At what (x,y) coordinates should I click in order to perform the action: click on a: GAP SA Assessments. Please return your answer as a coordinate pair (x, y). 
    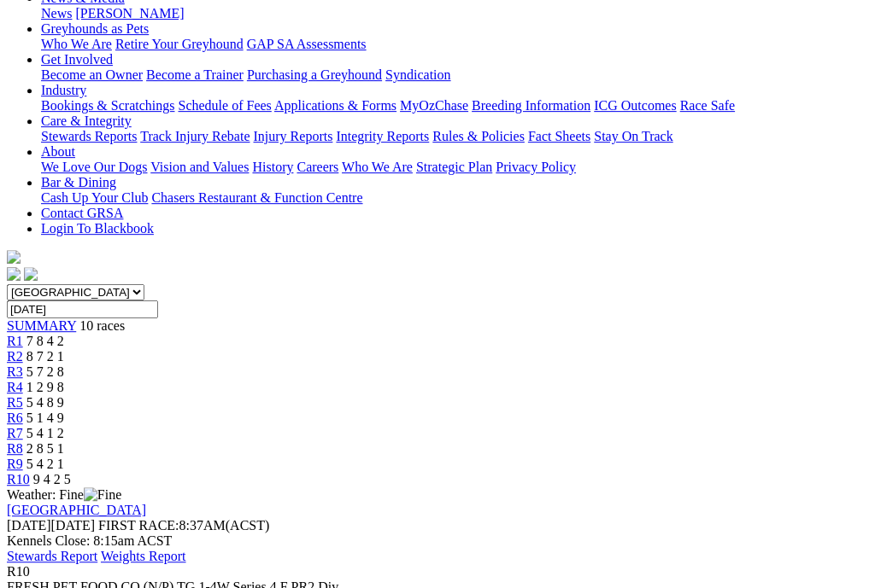
    Looking at the image, I should click on (307, 43).